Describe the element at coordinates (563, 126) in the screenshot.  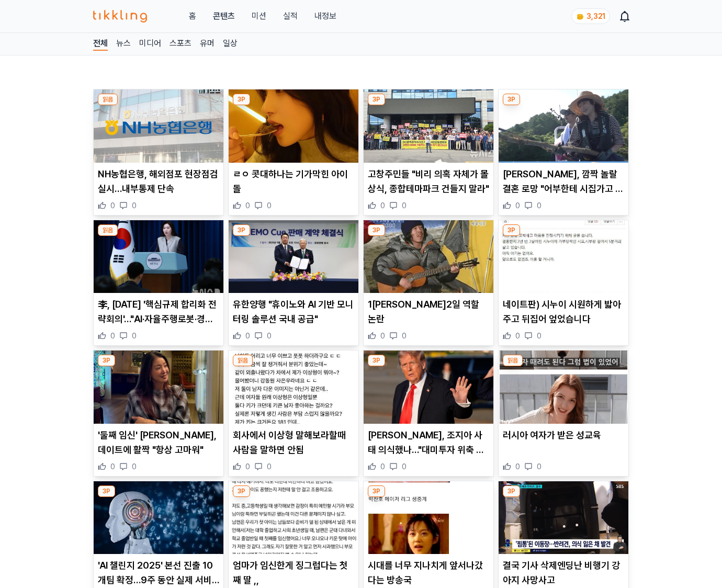
I see `img: 최강희, 깜짝 놀랄 결혼 로망 "어부한테 시집가고 싶다"…왜? (푹다행)` at that location.